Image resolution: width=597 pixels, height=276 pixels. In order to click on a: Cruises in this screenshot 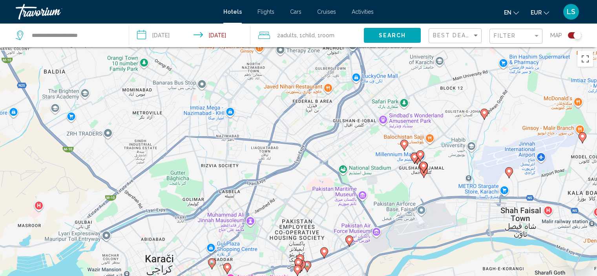, I will do `click(326, 12)`.